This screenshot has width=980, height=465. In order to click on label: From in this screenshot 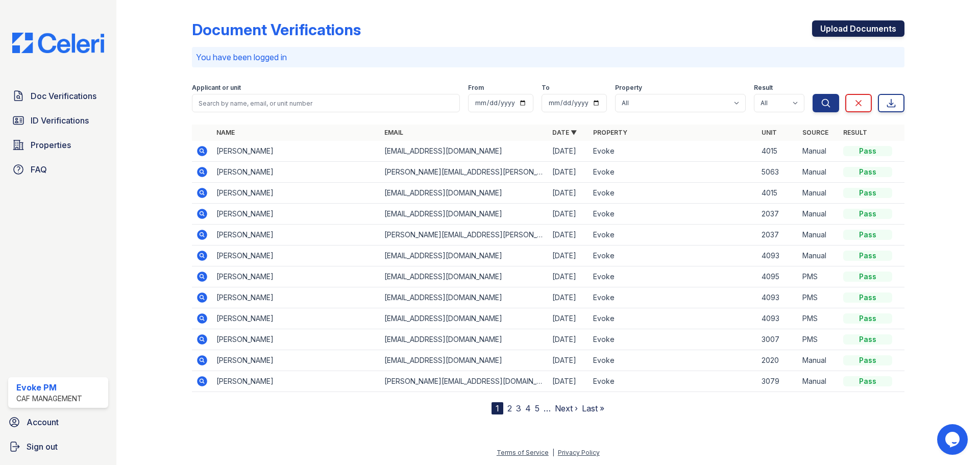, I will do `click(476, 88)`.